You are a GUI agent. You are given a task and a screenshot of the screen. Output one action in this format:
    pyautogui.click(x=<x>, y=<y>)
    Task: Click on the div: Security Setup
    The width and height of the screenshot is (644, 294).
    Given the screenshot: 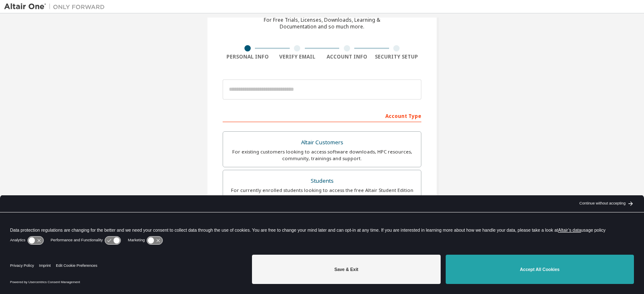 What is the action you would take?
    pyautogui.click(x=396, y=57)
    